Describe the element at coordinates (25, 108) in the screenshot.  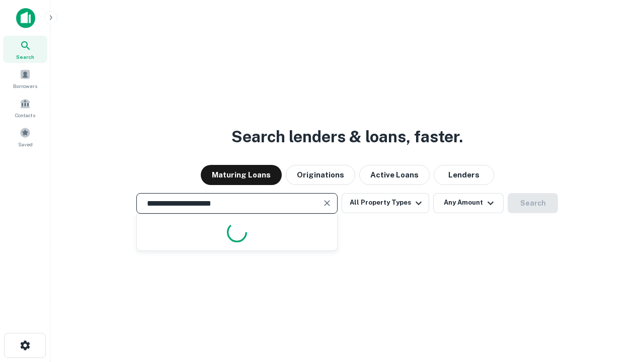
I see `div: Contacts` at that location.